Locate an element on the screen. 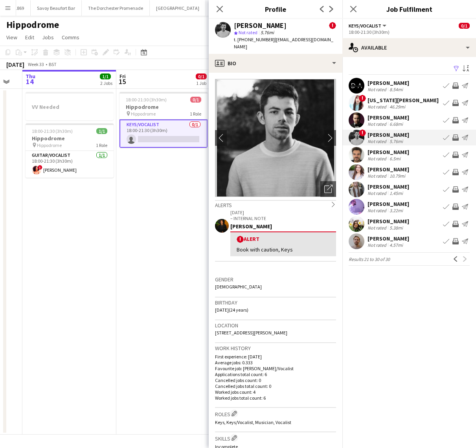 This screenshot has height=448, width=476. span: Thu is located at coordinates (30, 76).